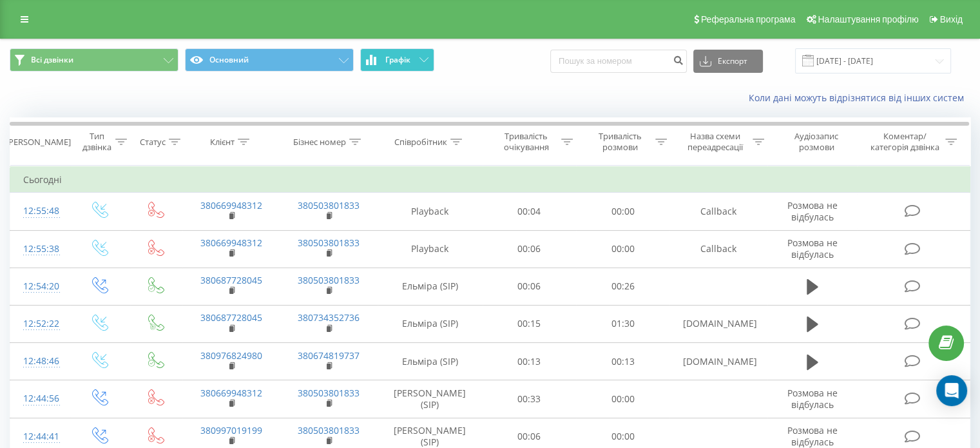 The height and width of the screenshot is (448, 980). I want to click on div: Статус, so click(153, 141).